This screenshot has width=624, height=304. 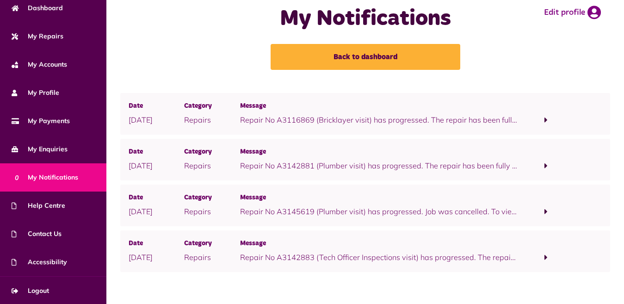 I want to click on h1: My Notifications, so click(x=365, y=19).